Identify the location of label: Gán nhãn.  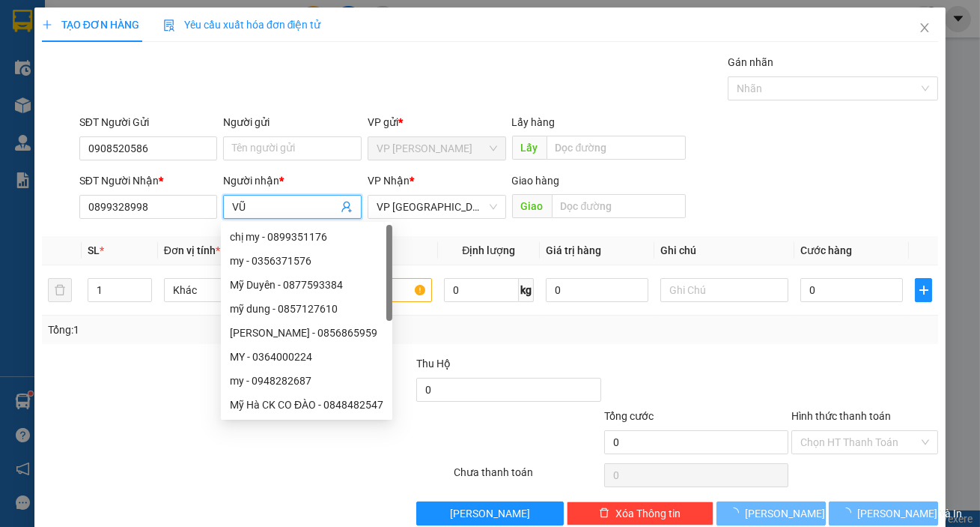
(750, 62).